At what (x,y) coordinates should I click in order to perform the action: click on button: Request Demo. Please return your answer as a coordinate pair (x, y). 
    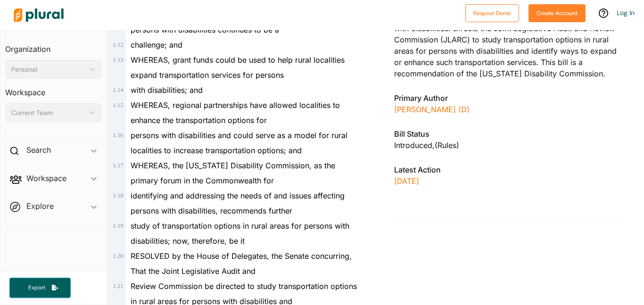
    Looking at the image, I should click on (492, 13).